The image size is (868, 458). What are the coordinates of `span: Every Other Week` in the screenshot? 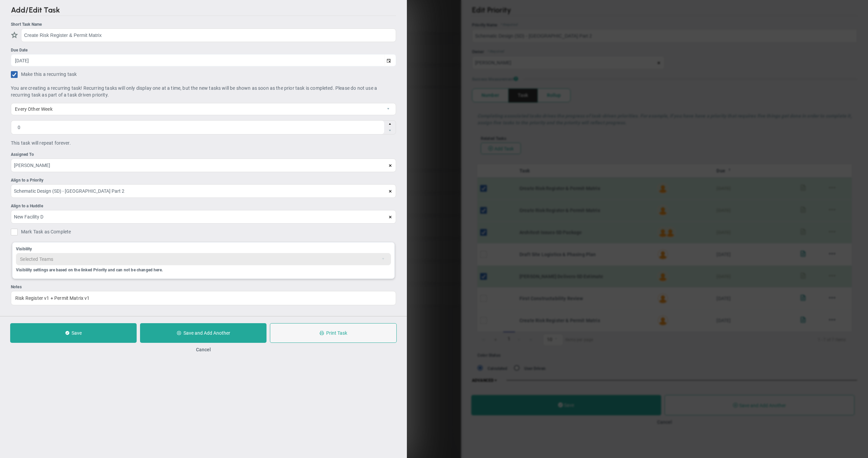 It's located at (197, 109).